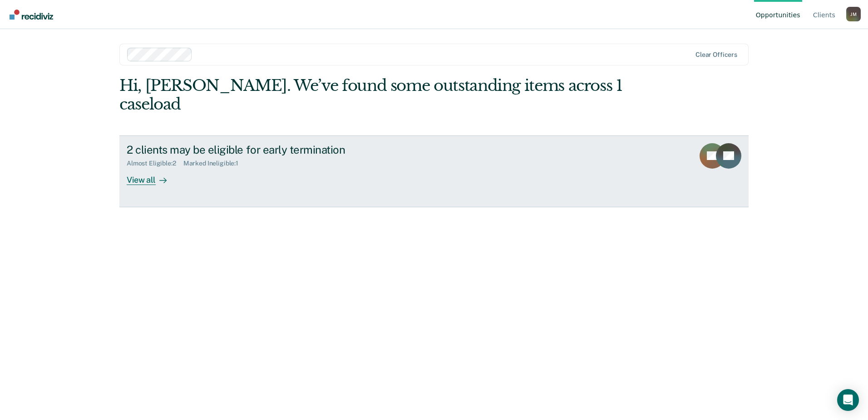  I want to click on button: Profile dropdown button, so click(854, 14).